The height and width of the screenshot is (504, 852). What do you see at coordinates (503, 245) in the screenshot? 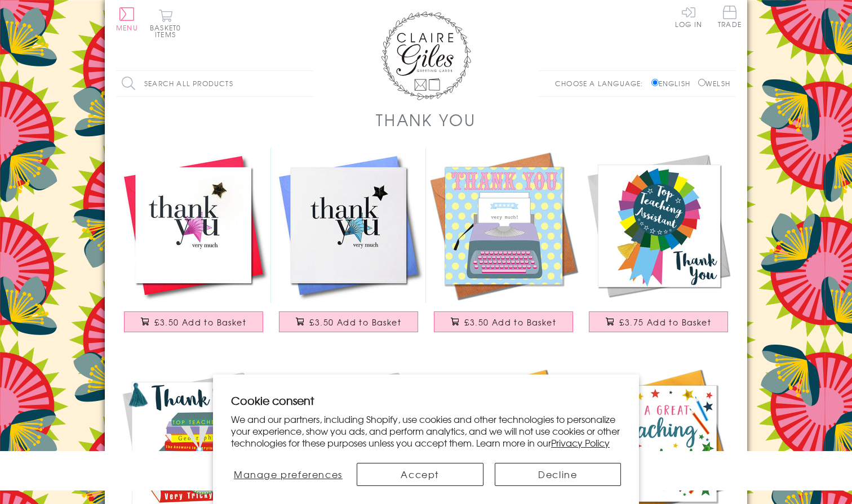
I see `a: Thank You Card, Typewriter, Thank You Very Much! £3.50 Add to Basket` at bounding box center [503, 245].